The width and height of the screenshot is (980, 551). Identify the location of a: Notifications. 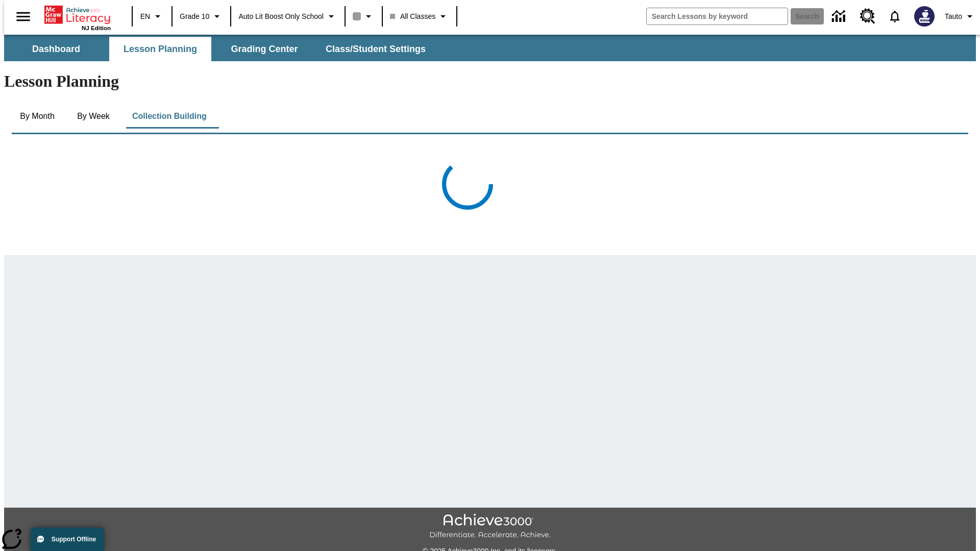
(895, 16).